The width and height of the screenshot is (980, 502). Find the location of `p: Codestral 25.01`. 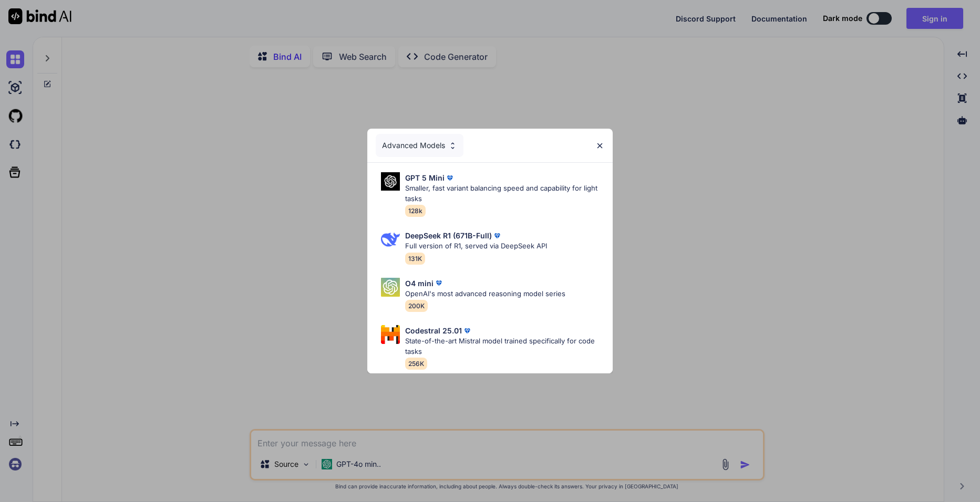

p: Codestral 25.01 is located at coordinates (433, 330).